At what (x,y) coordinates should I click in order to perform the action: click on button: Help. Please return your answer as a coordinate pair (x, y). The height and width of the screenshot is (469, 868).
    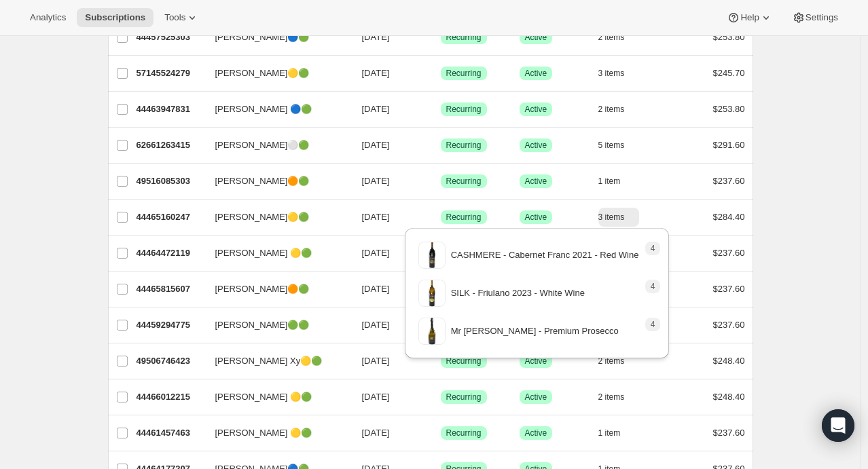
    Looking at the image, I should click on (749, 18).